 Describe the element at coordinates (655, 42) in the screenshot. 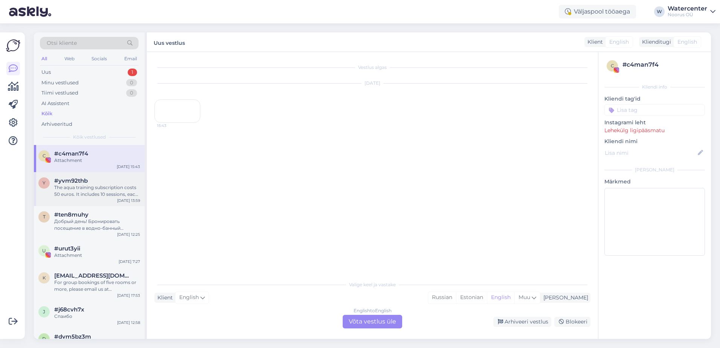

I see `div: Klienditugi` at that location.